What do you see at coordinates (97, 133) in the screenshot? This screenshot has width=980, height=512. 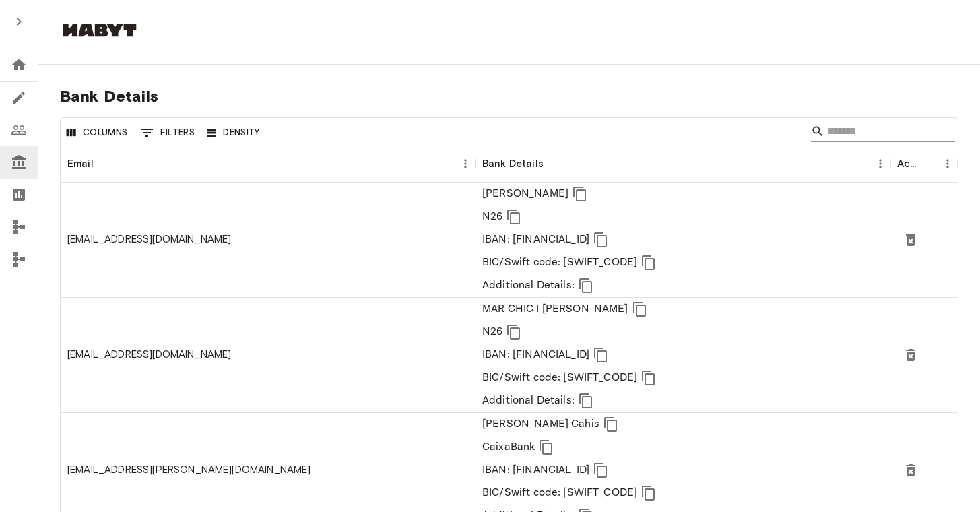 I see `button: Select columns` at bounding box center [97, 133].